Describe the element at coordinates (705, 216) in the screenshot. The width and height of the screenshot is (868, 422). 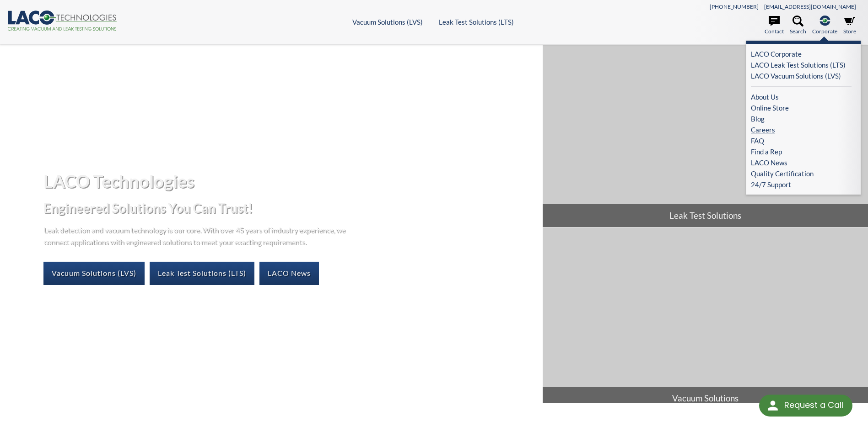
I see `span: Leak Test Solutions` at that location.